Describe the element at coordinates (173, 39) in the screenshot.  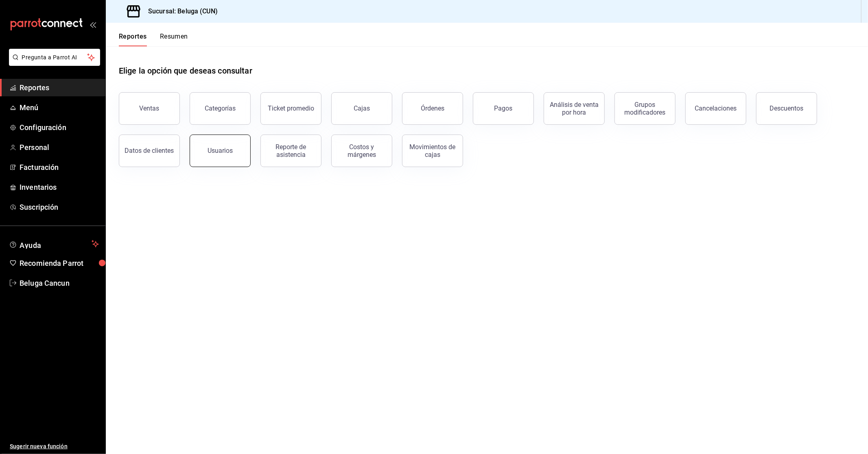
I see `button: Resumen` at that location.